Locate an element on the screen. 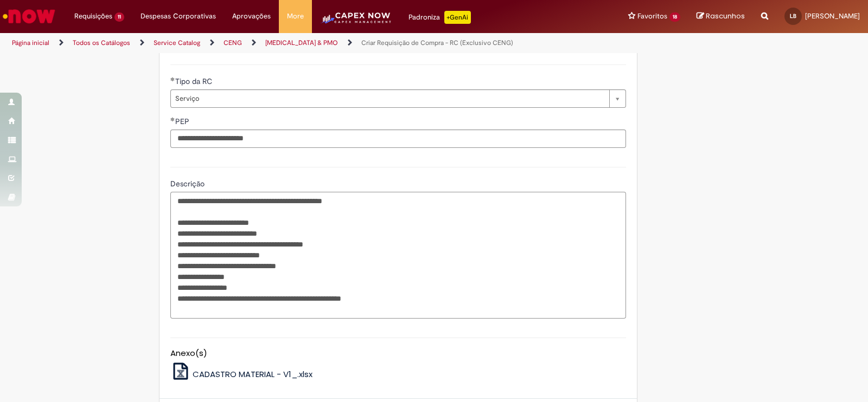 The width and height of the screenshot is (868, 402). span: 18 is located at coordinates (675, 17).